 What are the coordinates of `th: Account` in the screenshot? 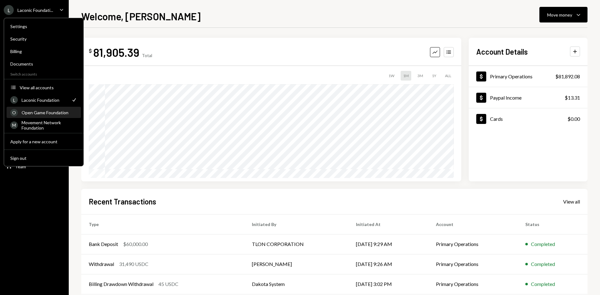 It's located at (473, 224).